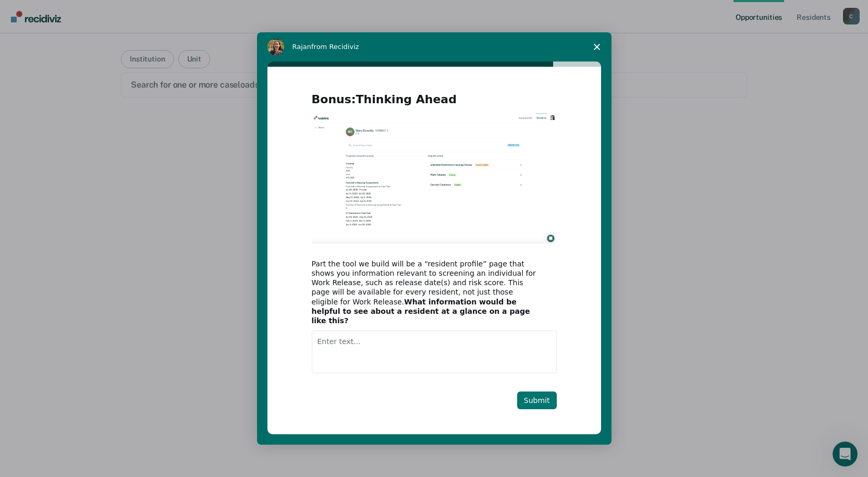 This screenshot has height=477, width=868. What do you see at coordinates (537, 401) in the screenshot?
I see `button: Submit` at bounding box center [537, 401].